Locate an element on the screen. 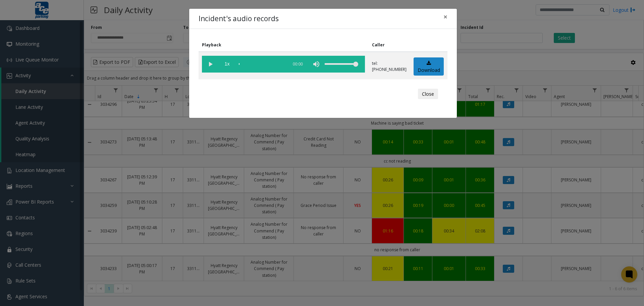  div: scrub bar is located at coordinates (262, 64).